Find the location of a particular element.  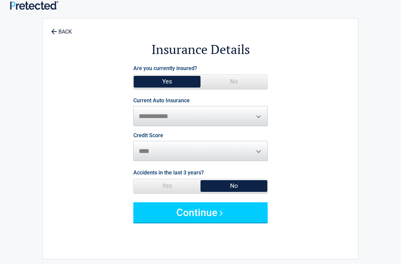

label: Accidents in the last 3 years? is located at coordinates (168, 172).